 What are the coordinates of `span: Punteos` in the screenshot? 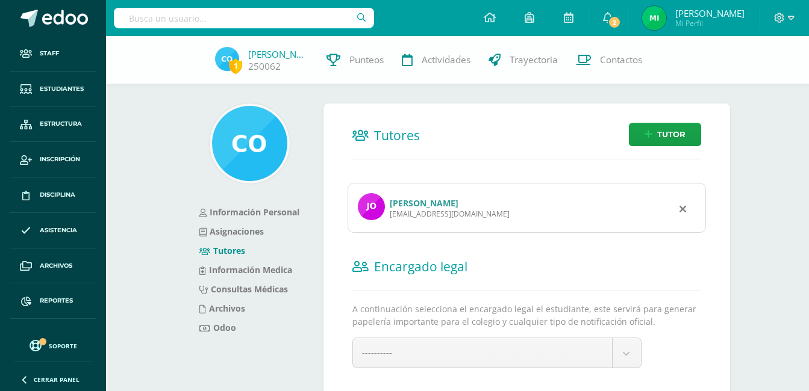 It's located at (366, 60).